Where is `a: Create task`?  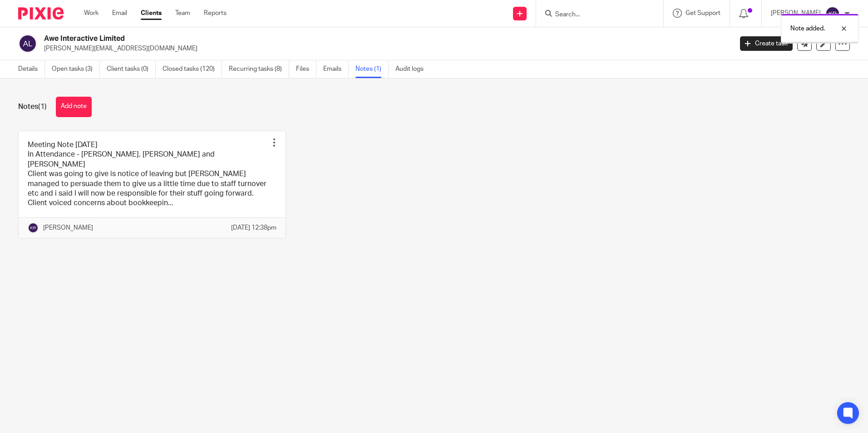 a: Create task is located at coordinates (766, 44).